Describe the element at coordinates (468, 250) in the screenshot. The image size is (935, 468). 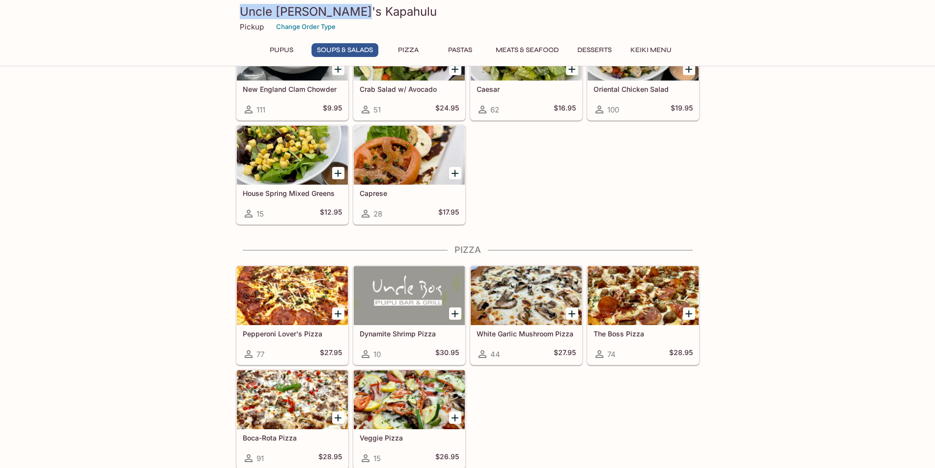
I see `h4: Pizza` at that location.